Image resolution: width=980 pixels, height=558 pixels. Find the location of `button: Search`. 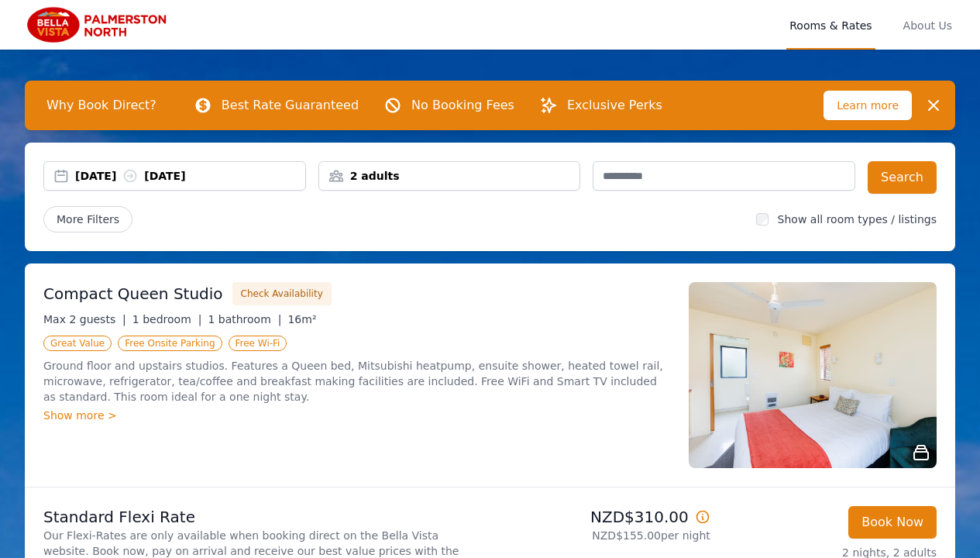

button: Search is located at coordinates (902, 177).